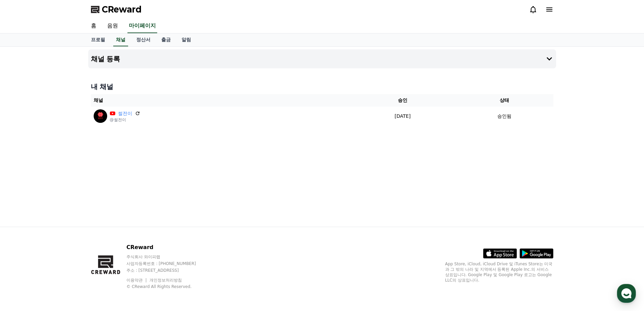 This screenshot has width=644, height=311. What do you see at coordinates (499, 272) in the screenshot?
I see `p: App Store, iCloud, iCloud Drive 및 iTunes Store는 미국과 그 밖의 나라 및 지역에서 등록된 Apple Inc.의 서비스 상표입니다. Goo...` at bounding box center [499, 272].